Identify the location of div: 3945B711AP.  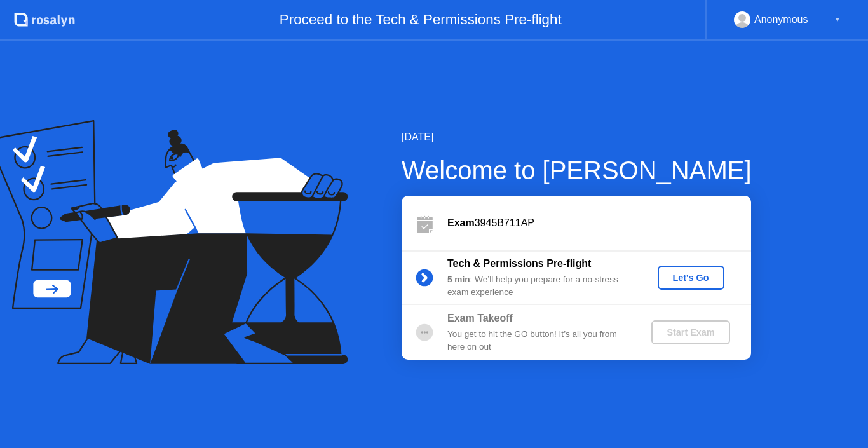
(599, 223).